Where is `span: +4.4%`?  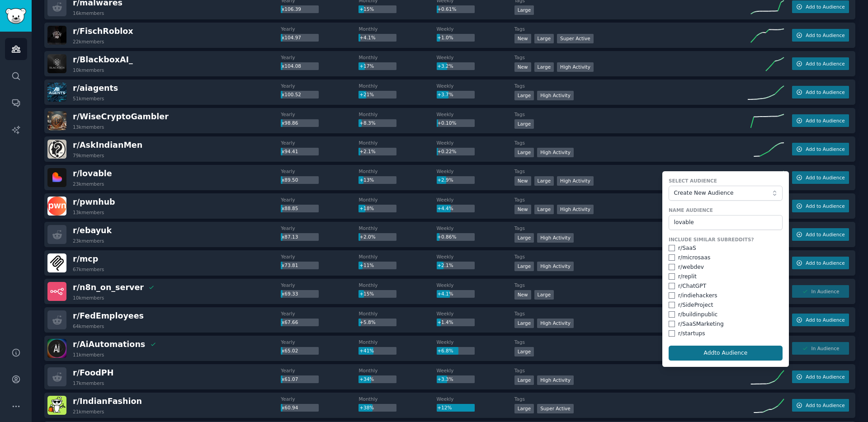 span: +4.4% is located at coordinates (445, 208).